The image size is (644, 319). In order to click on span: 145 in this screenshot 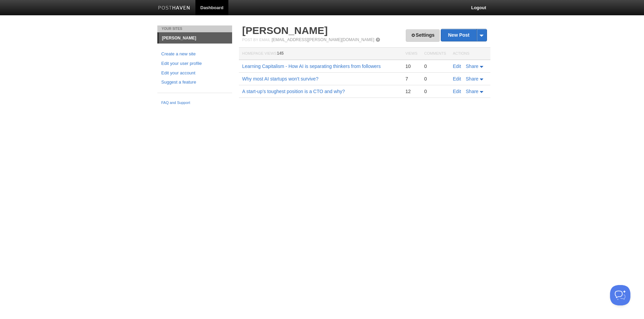, I will do `click(280, 53)`.